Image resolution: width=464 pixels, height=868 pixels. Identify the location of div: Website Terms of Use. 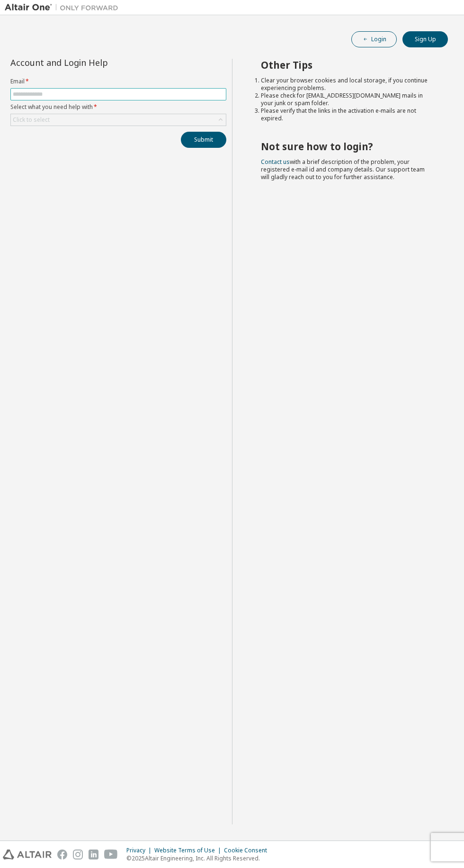
(189, 850).